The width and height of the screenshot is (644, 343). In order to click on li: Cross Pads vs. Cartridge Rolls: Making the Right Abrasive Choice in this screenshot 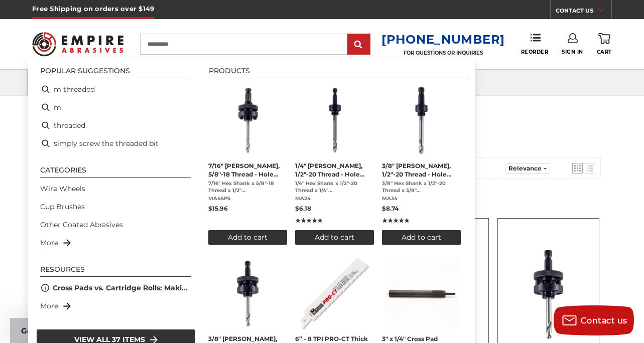, I will do `click(115, 288)`.